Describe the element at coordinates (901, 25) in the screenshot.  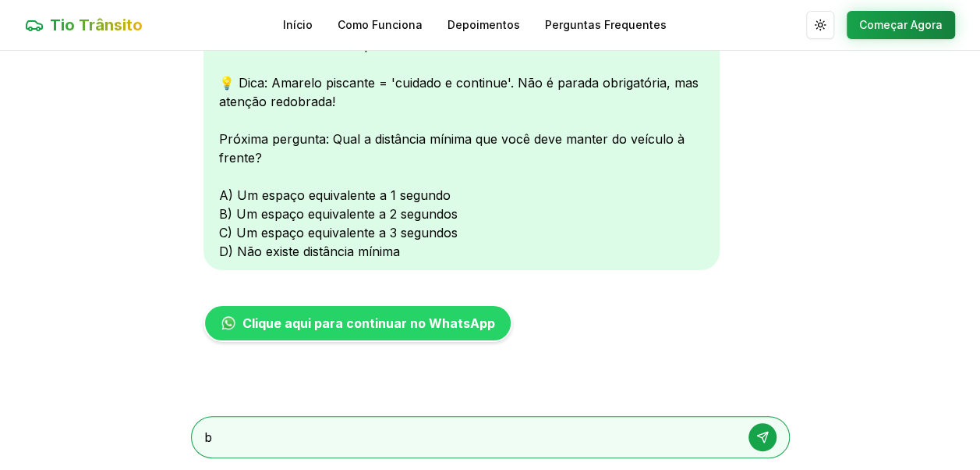
I see `button: Começar Agora` at that location.